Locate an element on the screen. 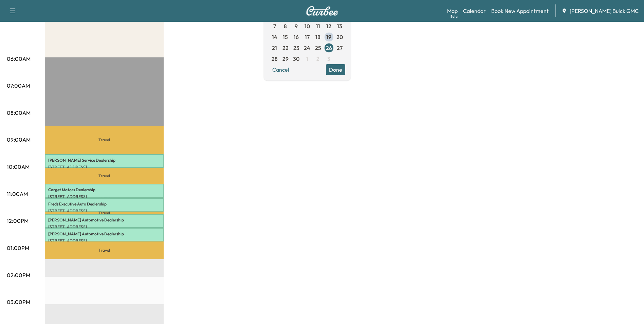 The image size is (644, 324). span: 30 is located at coordinates (296, 58).